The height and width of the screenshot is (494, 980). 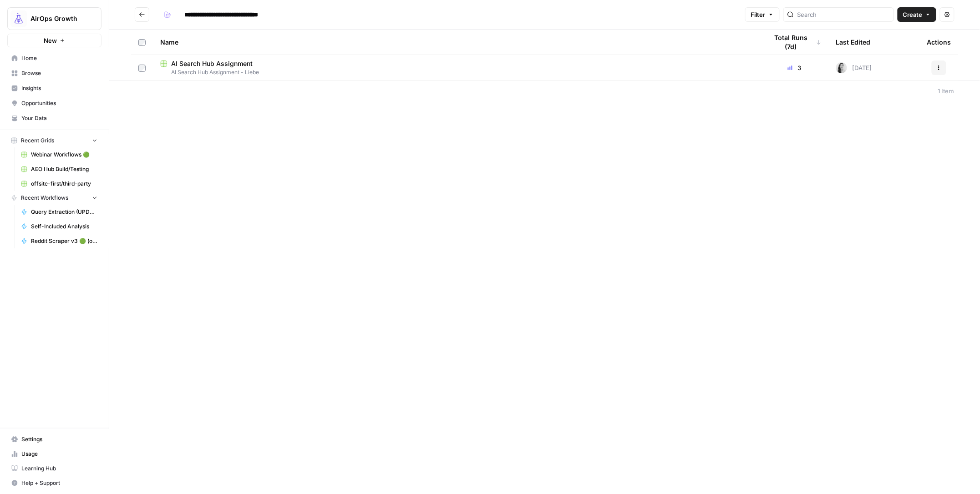 What do you see at coordinates (54, 73) in the screenshot?
I see `a: Browse` at bounding box center [54, 73].